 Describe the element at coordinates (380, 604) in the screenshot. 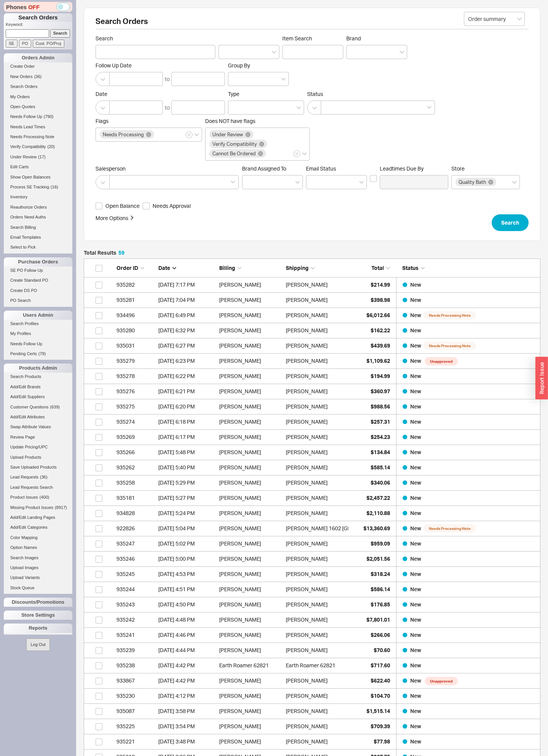

I see `span: $176.85` at that location.